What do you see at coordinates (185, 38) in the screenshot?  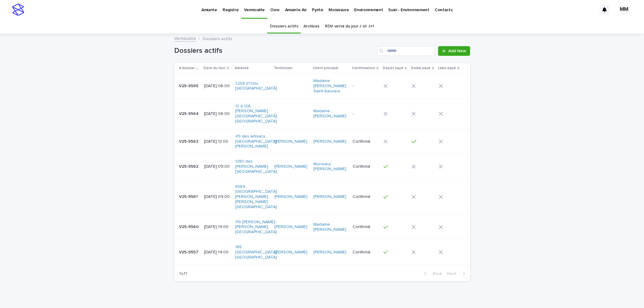 I see `a: Vermiculite` at bounding box center [185, 38].